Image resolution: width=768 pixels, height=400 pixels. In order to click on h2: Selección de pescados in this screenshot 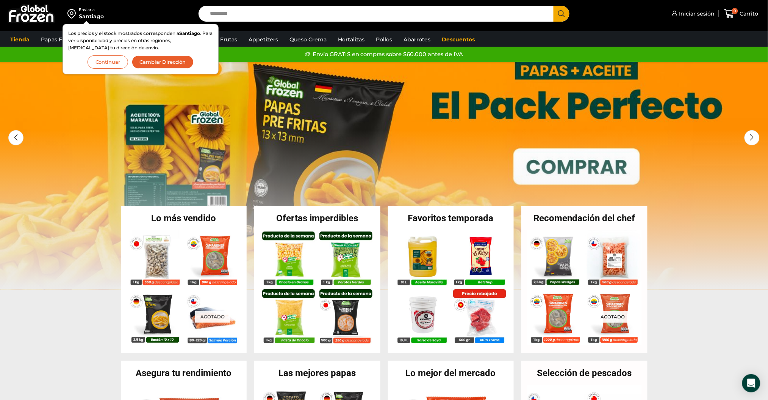, I will do `click(585, 373)`.